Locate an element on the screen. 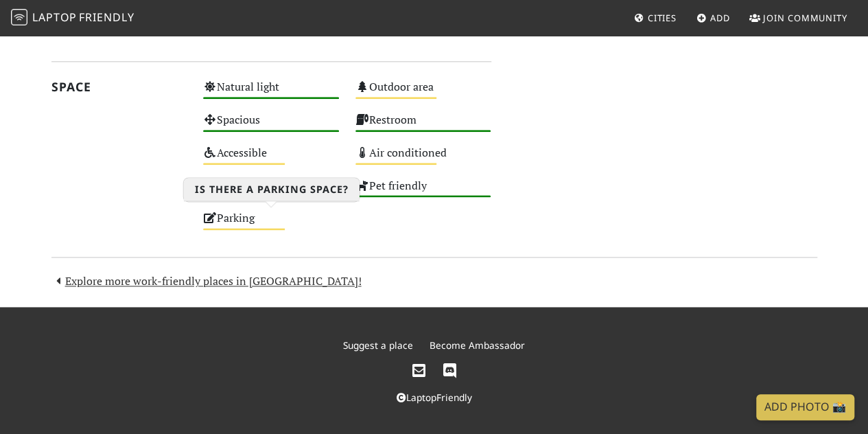 The height and width of the screenshot is (434, 868). div: Natural light is located at coordinates (271, 93).